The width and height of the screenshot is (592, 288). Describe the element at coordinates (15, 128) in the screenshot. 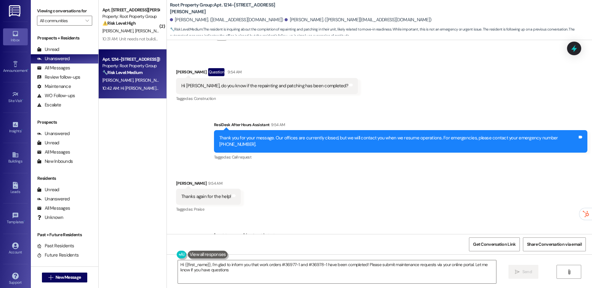

I see `a: Insights •` at that location.